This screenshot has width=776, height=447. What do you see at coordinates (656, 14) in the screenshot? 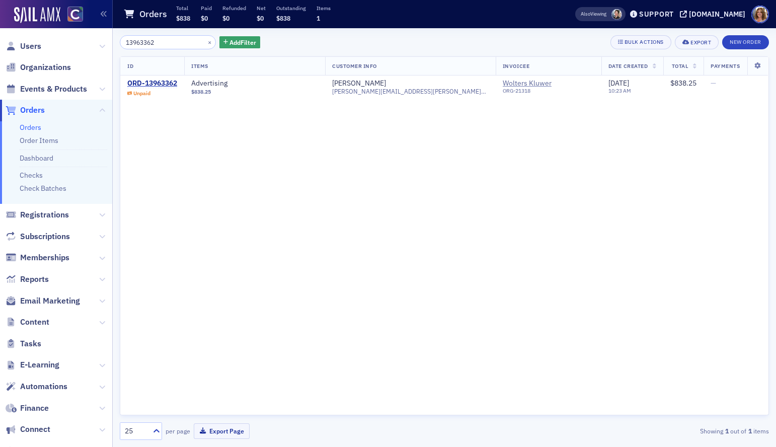
I see `div: Support` at bounding box center [656, 14].